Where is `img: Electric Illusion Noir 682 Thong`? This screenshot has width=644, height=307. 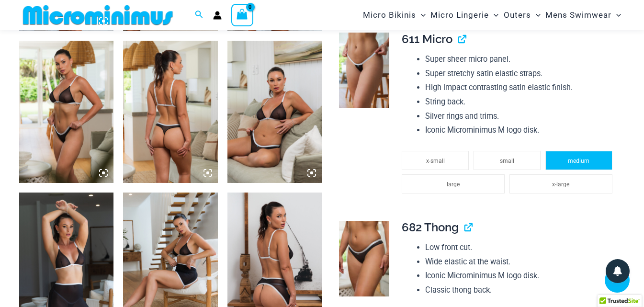 img: Electric Illusion Noir 682 Thong is located at coordinates (364, 259).